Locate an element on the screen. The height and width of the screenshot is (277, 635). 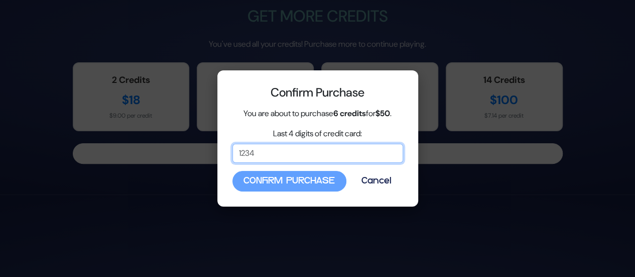
input: 1234 is located at coordinates (318, 153).